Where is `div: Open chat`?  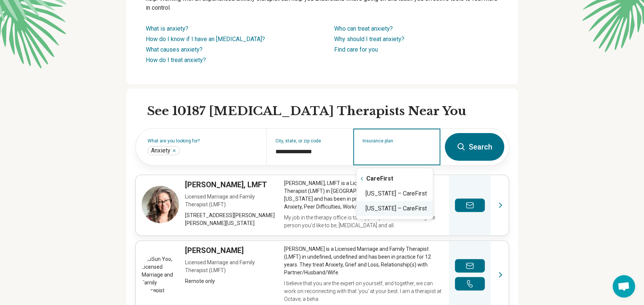
div: Open chat is located at coordinates (624, 286).